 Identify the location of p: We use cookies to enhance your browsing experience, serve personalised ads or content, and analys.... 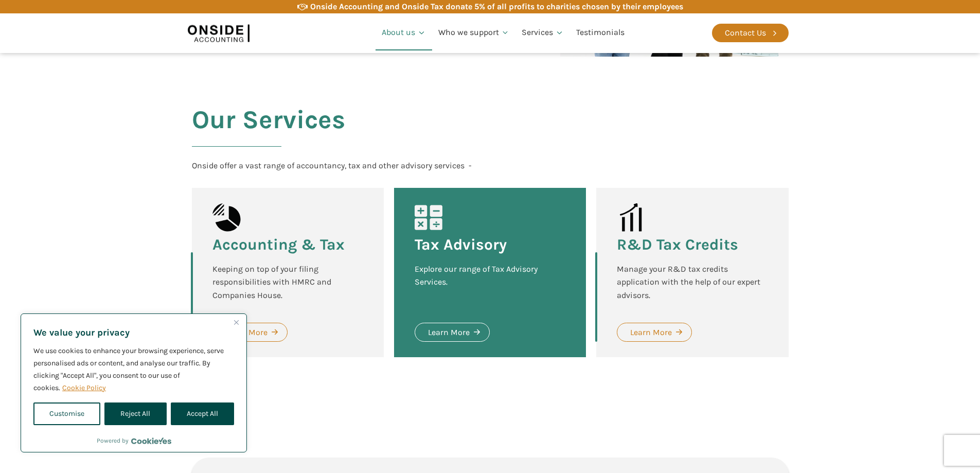
(134, 369).